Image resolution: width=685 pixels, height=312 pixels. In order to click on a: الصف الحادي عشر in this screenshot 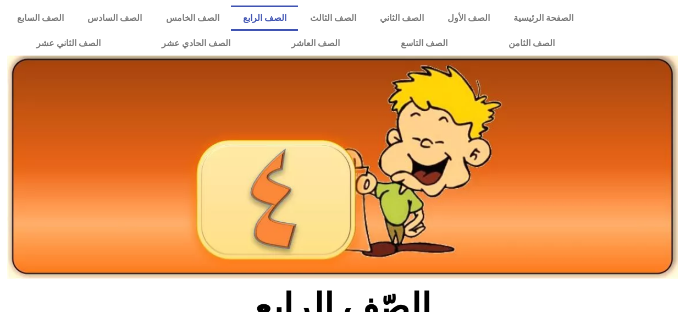, I will do `click(196, 43)`.